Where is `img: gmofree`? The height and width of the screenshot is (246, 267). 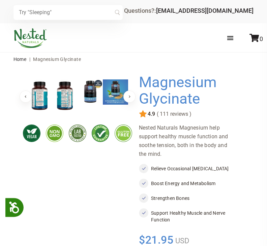
img: gmofree is located at coordinates (55, 133).